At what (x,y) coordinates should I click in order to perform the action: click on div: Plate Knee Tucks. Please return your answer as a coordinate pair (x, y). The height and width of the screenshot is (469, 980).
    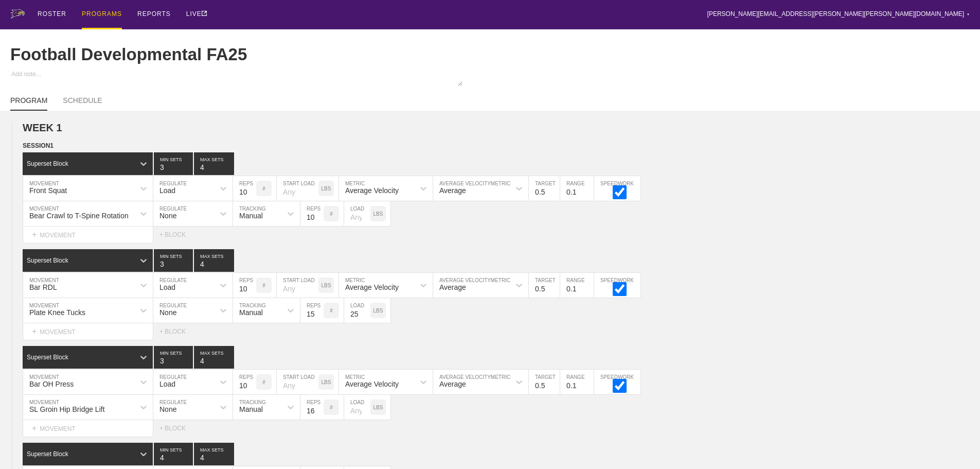
    Looking at the image, I should click on (57, 313).